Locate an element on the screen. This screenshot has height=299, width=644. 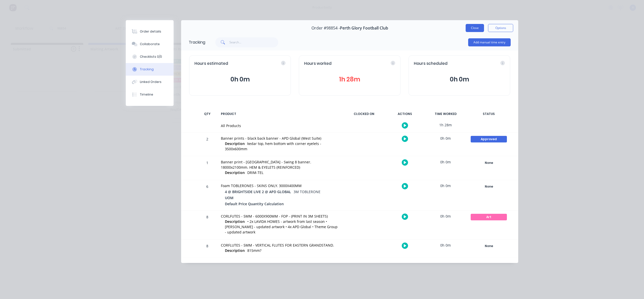
div: TIME WORKED is located at coordinates (445, 114).